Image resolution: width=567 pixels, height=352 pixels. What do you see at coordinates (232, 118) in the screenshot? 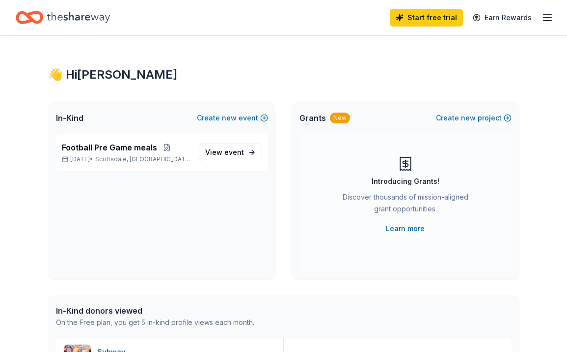
I see `button: Createnewevent` at bounding box center [232, 118].